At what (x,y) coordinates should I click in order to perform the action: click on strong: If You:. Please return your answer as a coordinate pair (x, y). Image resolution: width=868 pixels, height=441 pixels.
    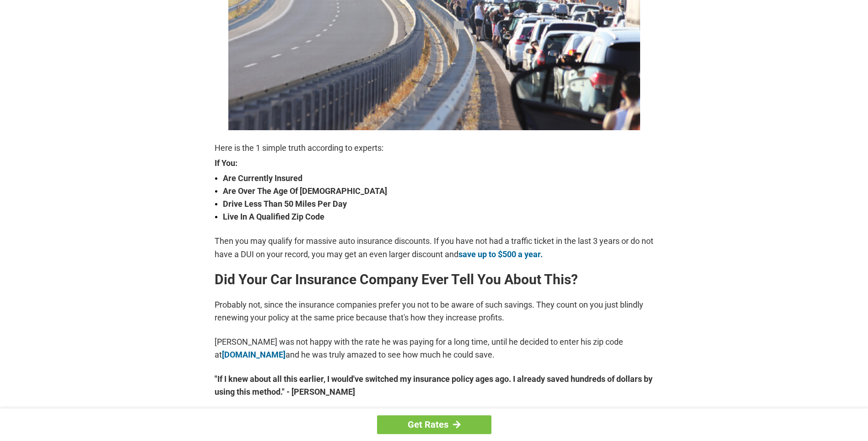
    Looking at the image, I should click on (434, 163).